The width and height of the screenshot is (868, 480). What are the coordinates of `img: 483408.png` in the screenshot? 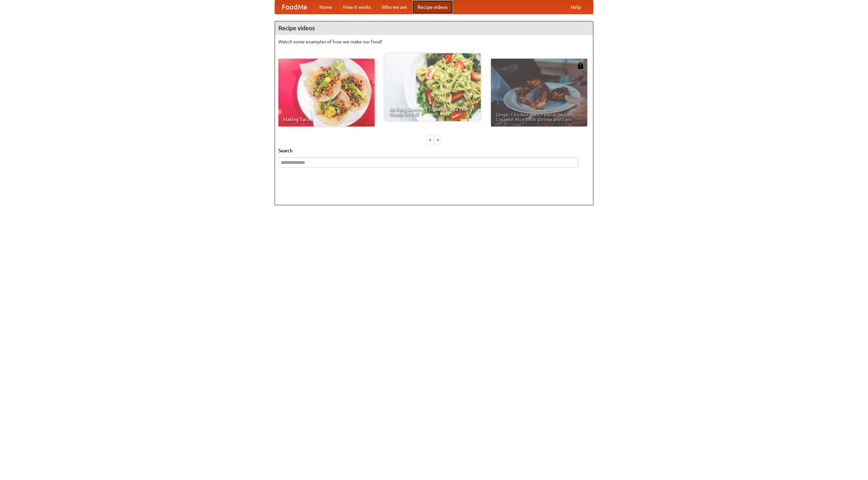 It's located at (580, 66).